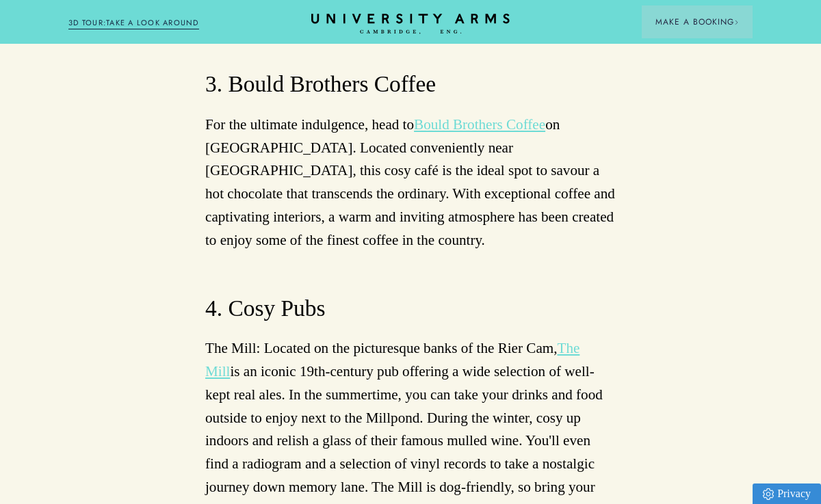  What do you see at coordinates (769, 494) in the screenshot?
I see `img: Privacy` at bounding box center [769, 494].